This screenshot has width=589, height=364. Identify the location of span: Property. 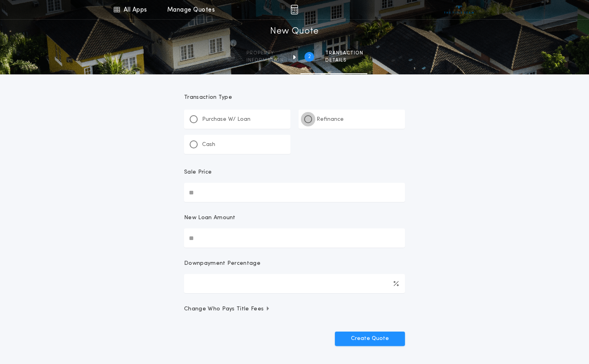
(265, 53).